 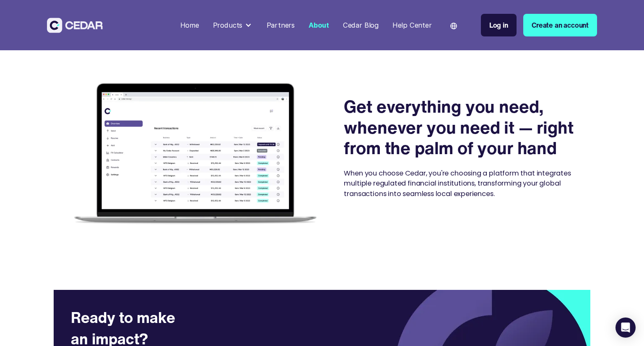 What do you see at coordinates (498, 25) in the screenshot?
I see `a: Log in` at bounding box center [498, 25].